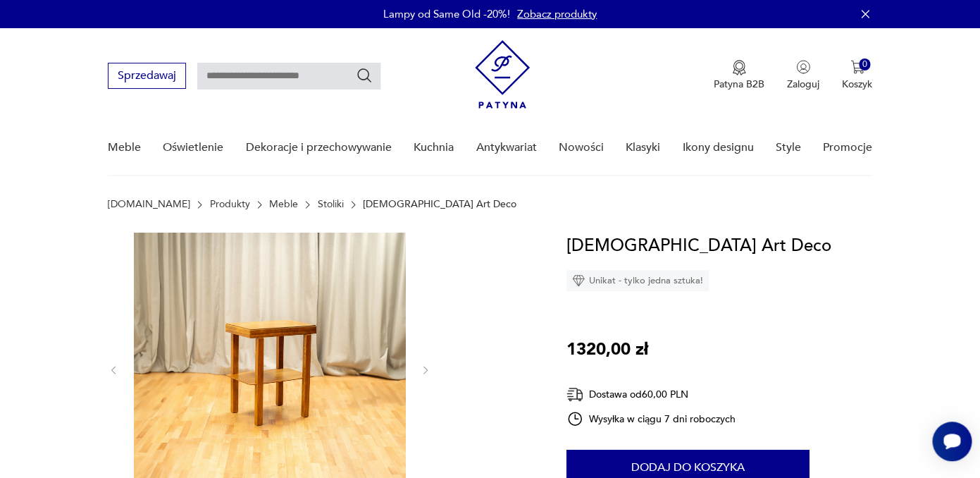  Describe the element at coordinates (803, 67) in the screenshot. I see `img: Ikonka użytkownika` at that location.